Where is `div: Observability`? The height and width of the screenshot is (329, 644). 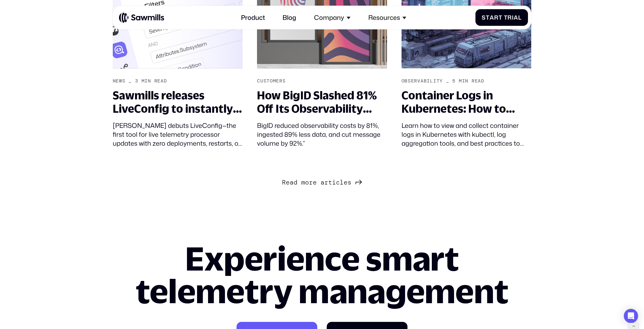
div: Observability is located at coordinates (422, 81).